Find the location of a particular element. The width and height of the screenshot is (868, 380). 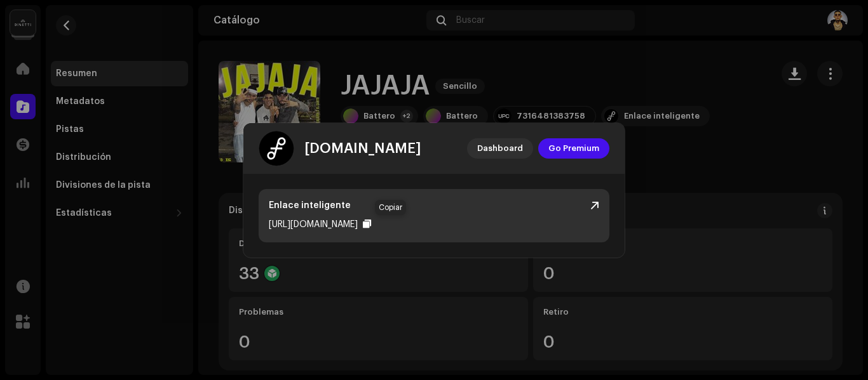

span: Go Premium is located at coordinates (574, 149).